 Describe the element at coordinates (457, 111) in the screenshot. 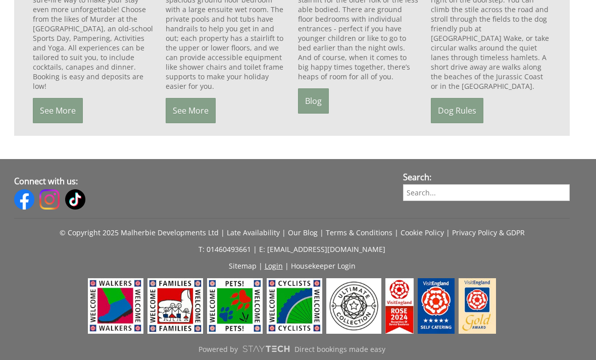

I see `a: Dog Rules` at that location.